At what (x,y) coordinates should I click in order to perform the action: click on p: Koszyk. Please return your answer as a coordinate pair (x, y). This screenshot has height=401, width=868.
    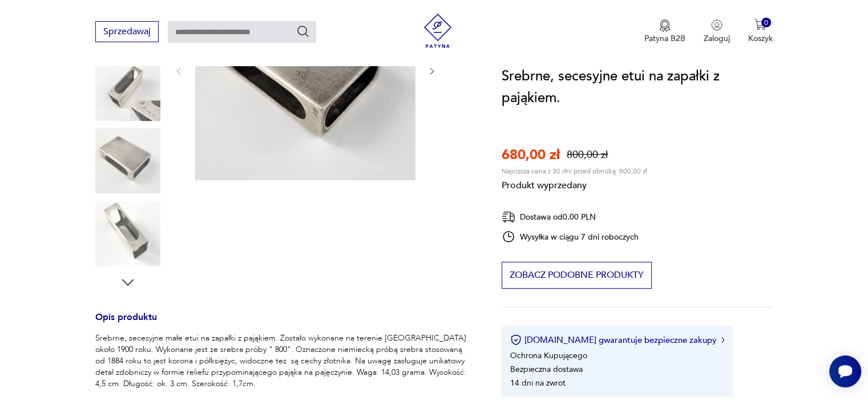
    Looking at the image, I should click on (760, 39).